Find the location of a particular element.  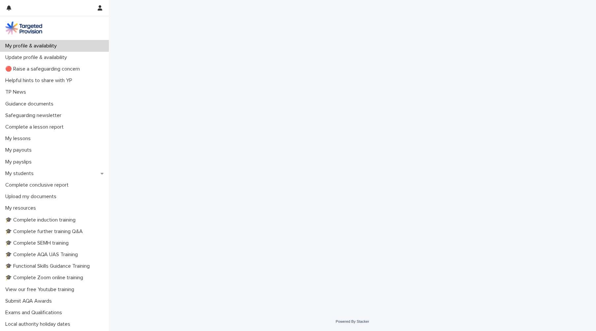

p: 🎓 Complete SEMH training is located at coordinates (38, 243).